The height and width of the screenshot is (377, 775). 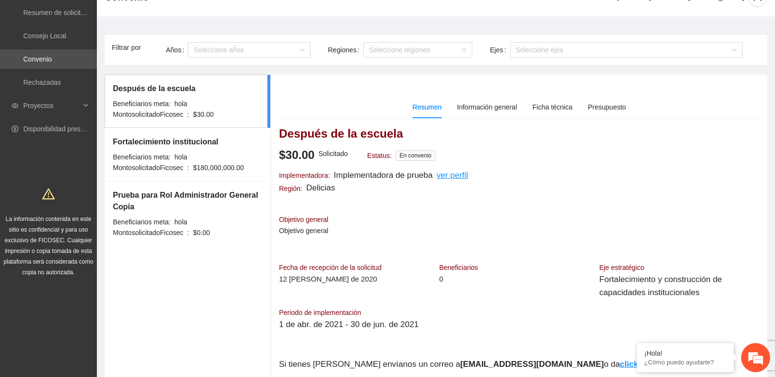 What do you see at coordinates (660, 286) in the screenshot?
I see `span: Fortalecimiento y construcción de capacidades institucionales` at bounding box center [660, 286].